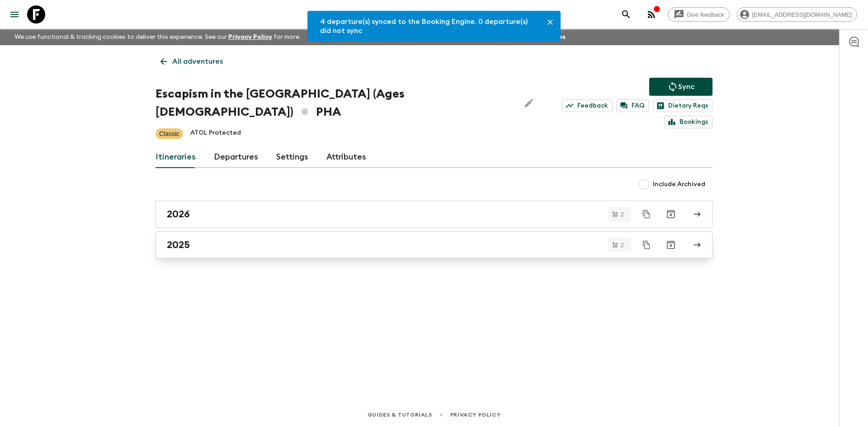 This screenshot has width=868, height=427. What do you see at coordinates (236, 157) in the screenshot?
I see `a: Departures` at bounding box center [236, 157].